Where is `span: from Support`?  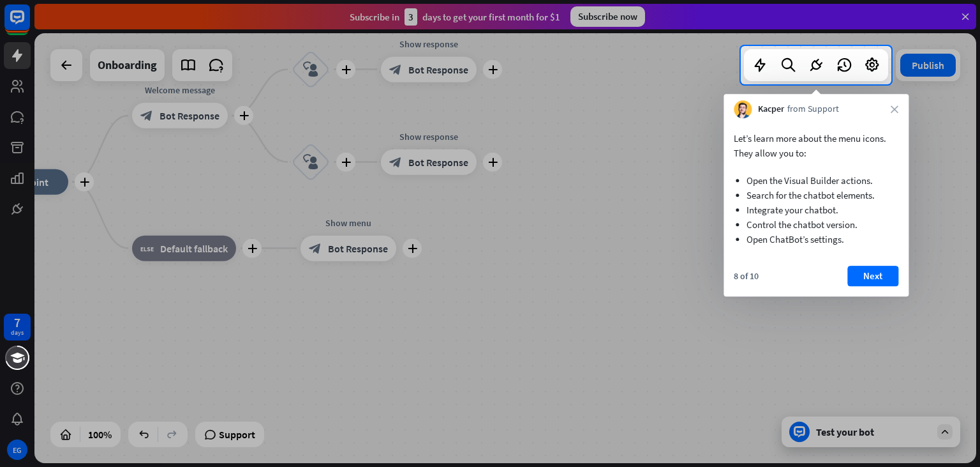
span: from Support is located at coordinates (813, 109).